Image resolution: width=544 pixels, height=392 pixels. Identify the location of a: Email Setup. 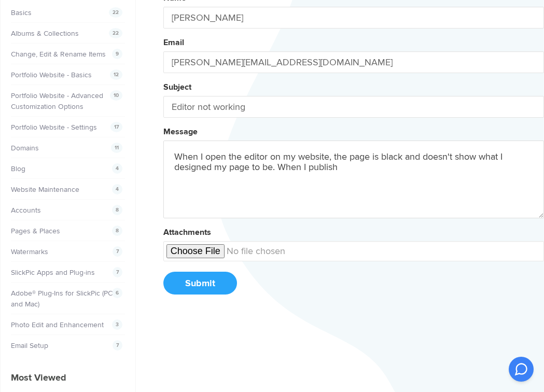
(29, 345).